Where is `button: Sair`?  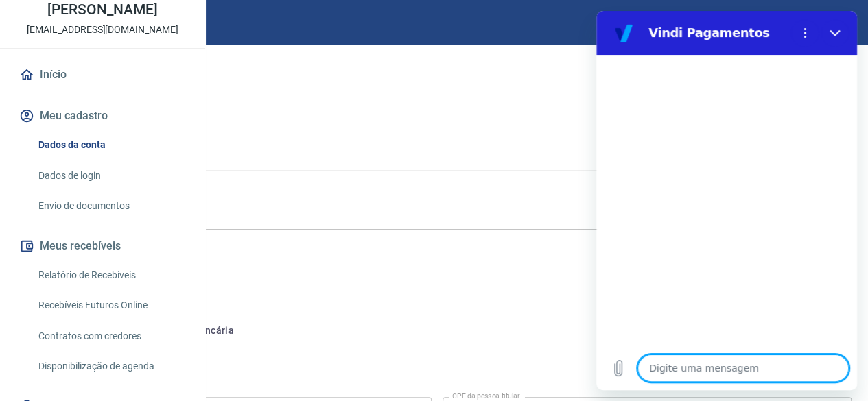
button: Sair is located at coordinates (827, 22).